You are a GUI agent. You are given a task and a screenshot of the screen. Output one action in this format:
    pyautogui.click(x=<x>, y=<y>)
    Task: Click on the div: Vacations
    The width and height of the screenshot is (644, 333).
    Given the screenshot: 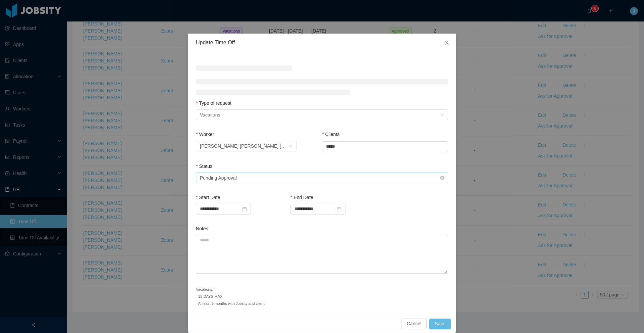 What is the action you would take?
    pyautogui.click(x=210, y=115)
    